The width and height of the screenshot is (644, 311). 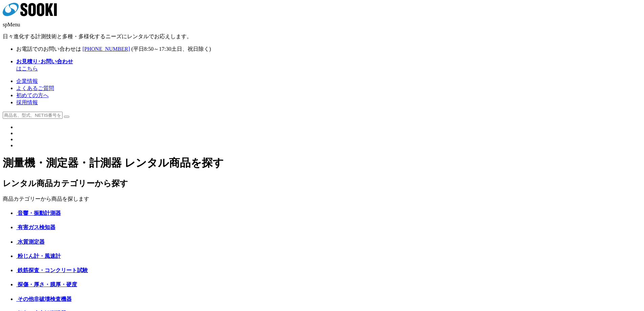 I want to click on a: よくあるご質問, so click(x=35, y=88).